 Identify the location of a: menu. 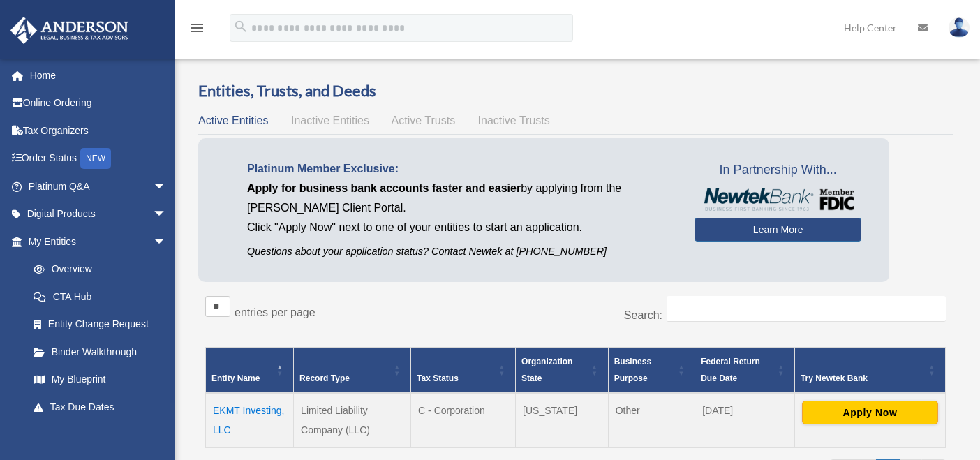
(197, 30).